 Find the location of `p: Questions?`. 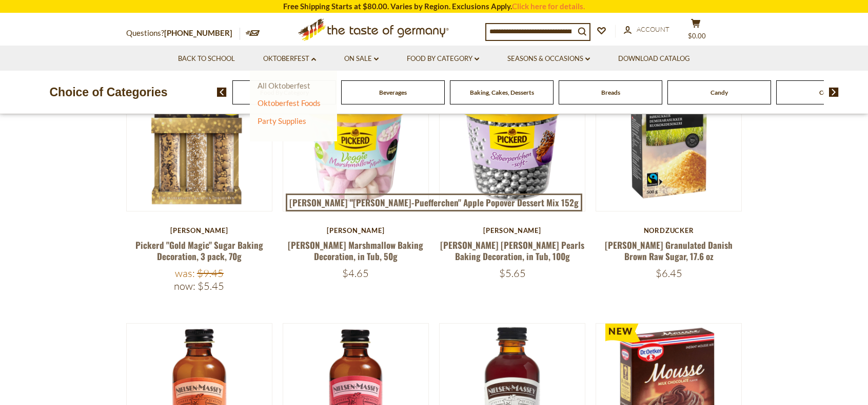

p: Questions? is located at coordinates (183, 34).